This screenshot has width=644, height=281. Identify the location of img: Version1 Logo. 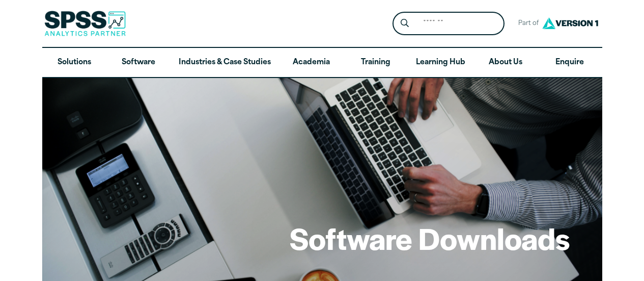
(570, 23).